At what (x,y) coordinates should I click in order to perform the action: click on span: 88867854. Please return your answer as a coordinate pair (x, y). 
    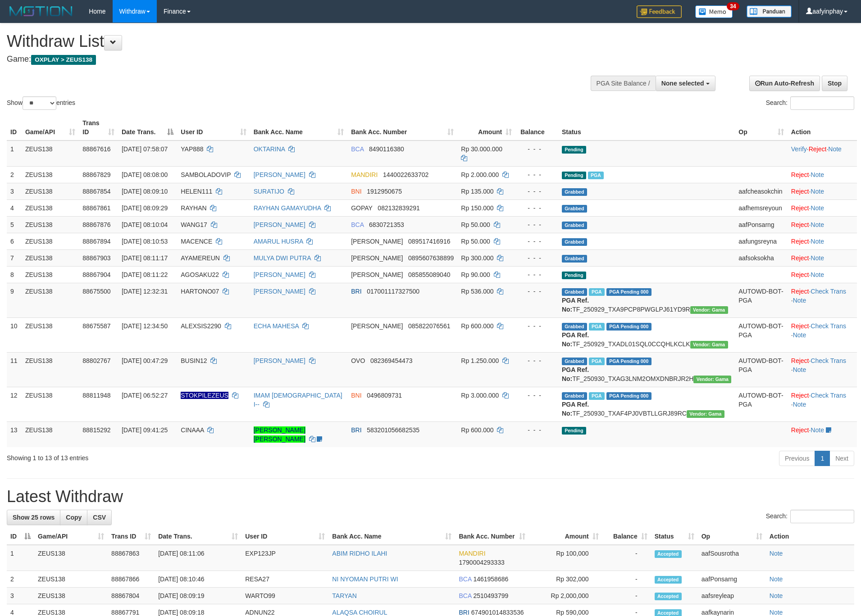
    Looking at the image, I should click on (97, 192).